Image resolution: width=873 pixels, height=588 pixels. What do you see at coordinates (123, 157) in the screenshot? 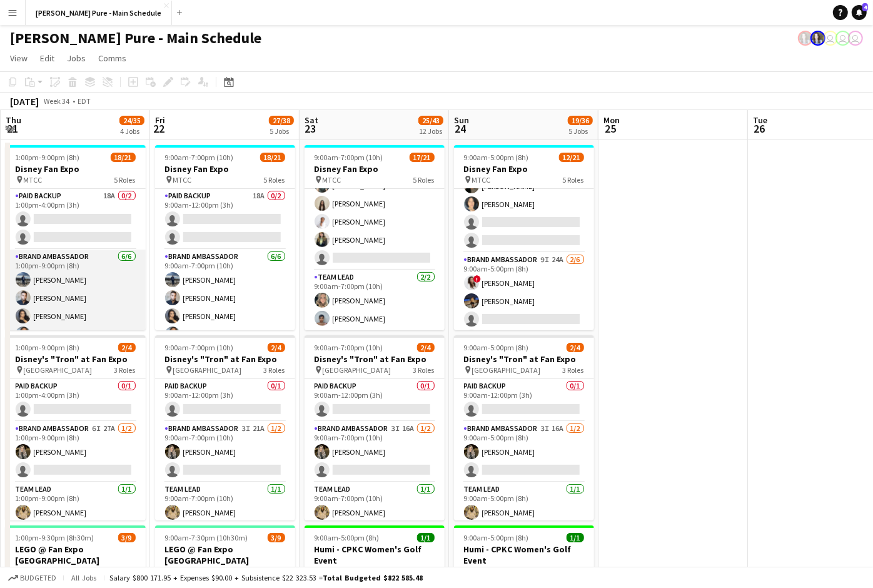
I see `span: 18/21` at bounding box center [123, 157].